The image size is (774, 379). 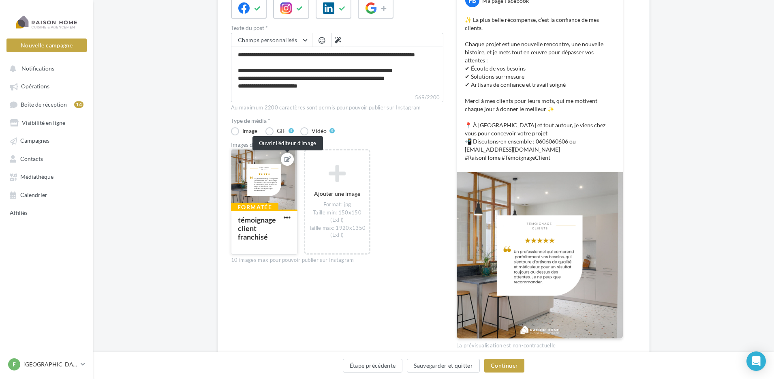 What do you see at coordinates (34, 194) in the screenshot?
I see `span: Calendrier` at bounding box center [34, 194].